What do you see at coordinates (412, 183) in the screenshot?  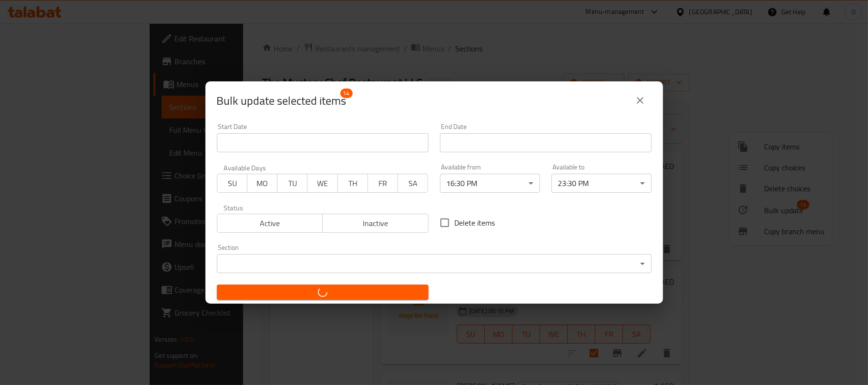 I see `span: SA` at bounding box center [412, 183].